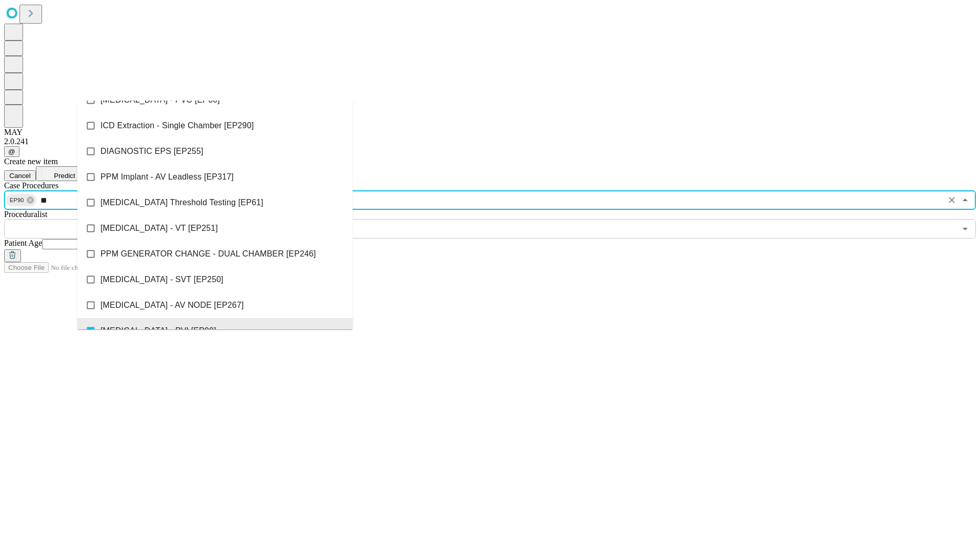  I want to click on span: Predict, so click(64, 176).